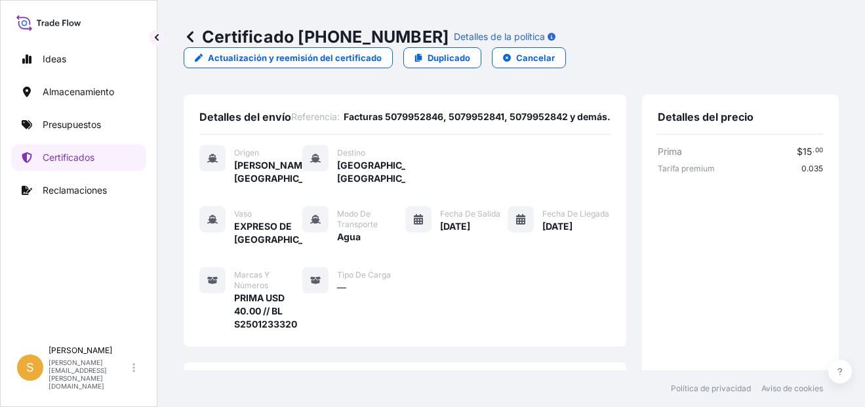  What do you see at coordinates (268, 280) in the screenshot?
I see `span: Marcas y números` at bounding box center [268, 280].